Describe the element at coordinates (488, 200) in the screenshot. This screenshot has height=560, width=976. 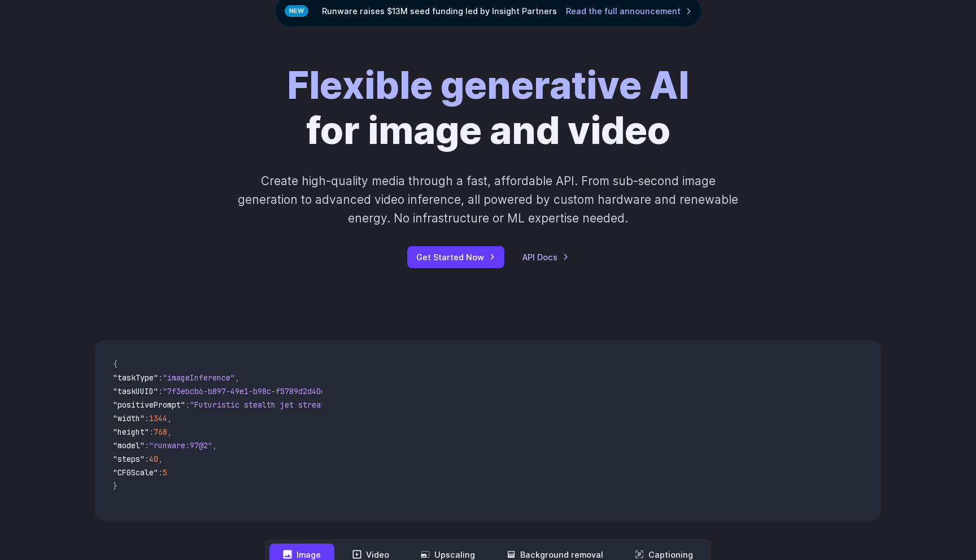
I see `p: Create high-quality media through a fast, affordable API. From sub-second image generation to adv...` at that location.